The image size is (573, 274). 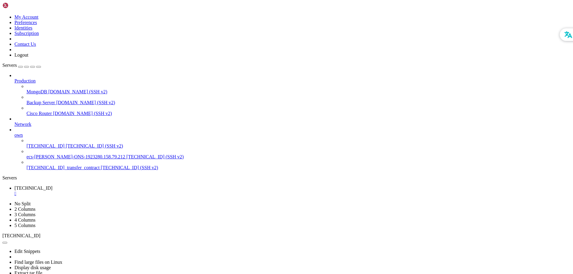 I want to click on a: No Split, so click(x=23, y=204).